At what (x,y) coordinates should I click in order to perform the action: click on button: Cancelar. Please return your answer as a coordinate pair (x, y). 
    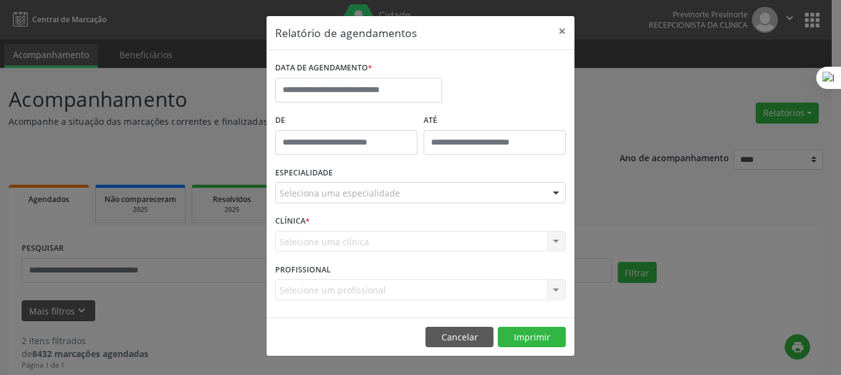
    Looking at the image, I should click on (460, 338).